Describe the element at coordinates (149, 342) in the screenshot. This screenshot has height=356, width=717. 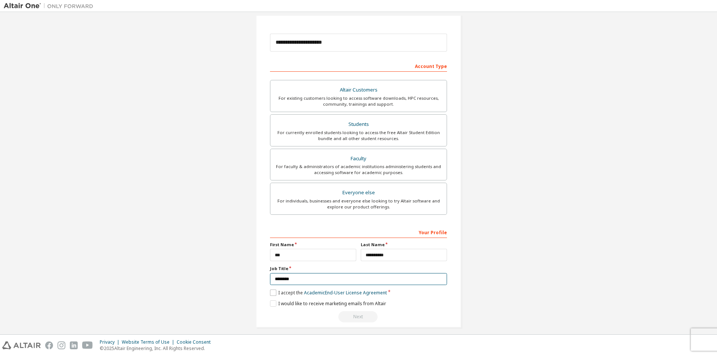
I see `div: Website Terms of Use` at that location.